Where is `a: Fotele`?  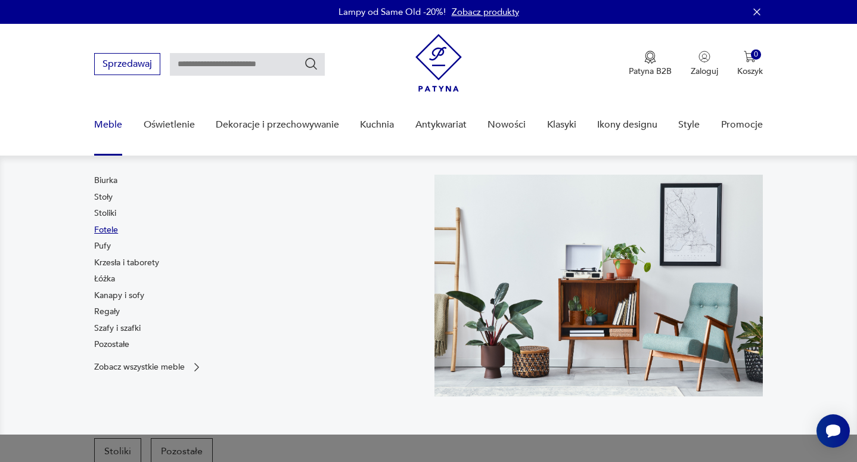 a: Fotele is located at coordinates (106, 230).